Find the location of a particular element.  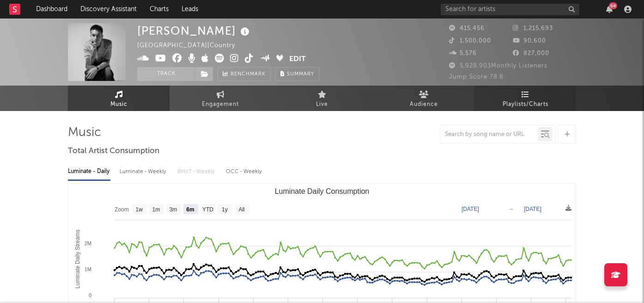

div: Luminate - Weekly is located at coordinates (144, 171).